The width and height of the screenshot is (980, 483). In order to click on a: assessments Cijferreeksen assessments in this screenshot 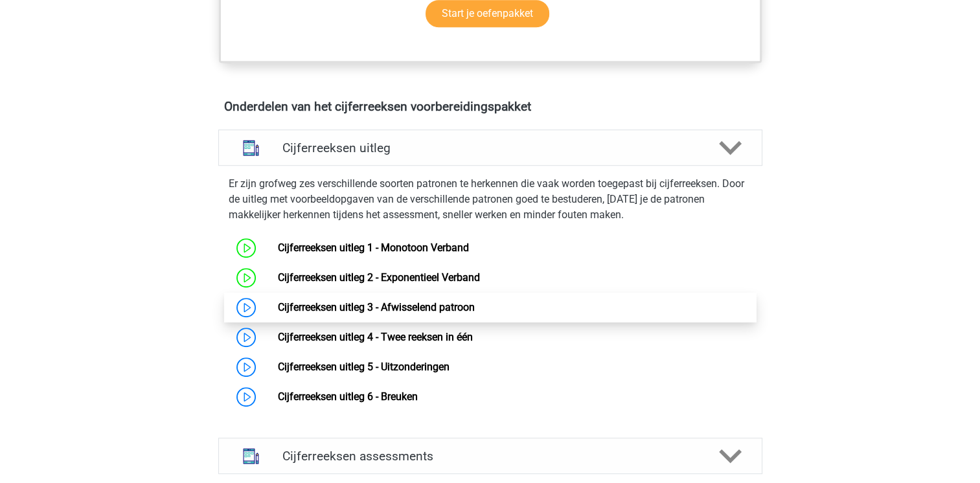, I will do `click(490, 456)`.